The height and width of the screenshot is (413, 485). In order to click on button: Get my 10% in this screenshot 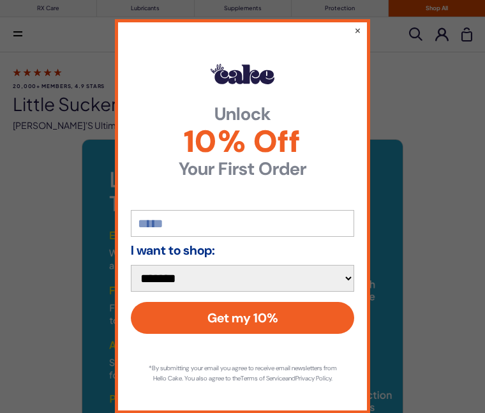, I will do `click(242, 318)`.